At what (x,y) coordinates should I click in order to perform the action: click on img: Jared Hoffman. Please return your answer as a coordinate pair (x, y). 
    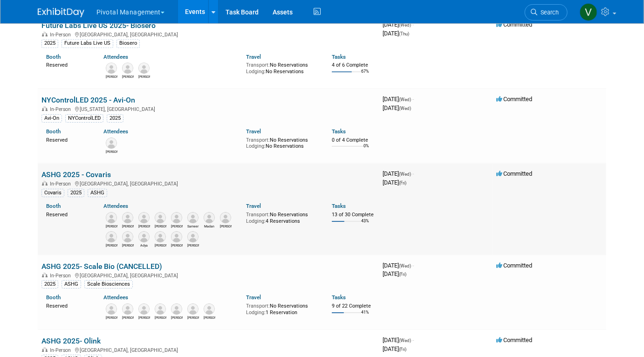
    Looking at the image, I should click on (144, 218).